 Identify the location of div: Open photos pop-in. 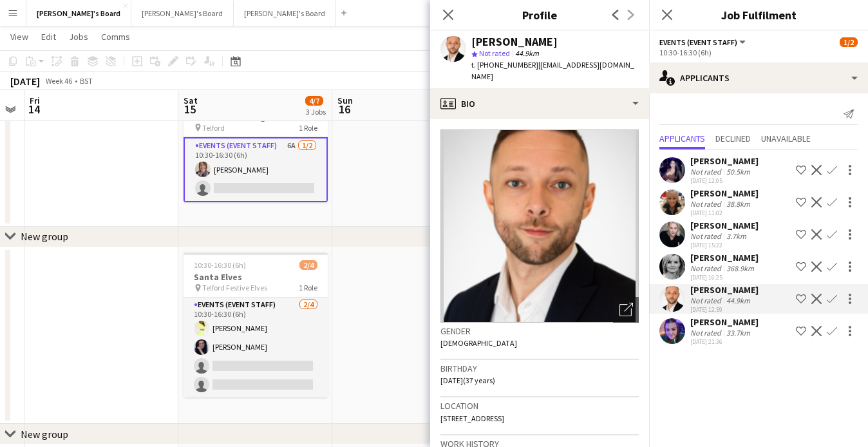
(626, 310).